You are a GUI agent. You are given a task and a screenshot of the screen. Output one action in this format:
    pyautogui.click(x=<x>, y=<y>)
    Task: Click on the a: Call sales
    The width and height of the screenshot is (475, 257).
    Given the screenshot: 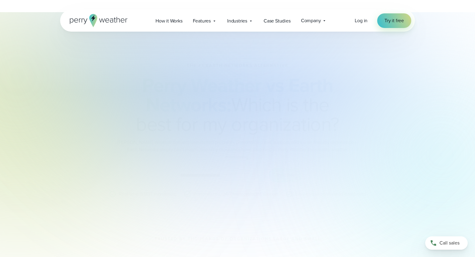 What is the action you would take?
    pyautogui.click(x=447, y=243)
    